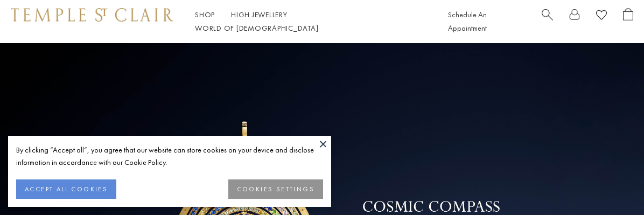 The width and height of the screenshot is (644, 215). Describe the element at coordinates (204, 14) in the screenshot. I see `a: ShopShop` at that location.